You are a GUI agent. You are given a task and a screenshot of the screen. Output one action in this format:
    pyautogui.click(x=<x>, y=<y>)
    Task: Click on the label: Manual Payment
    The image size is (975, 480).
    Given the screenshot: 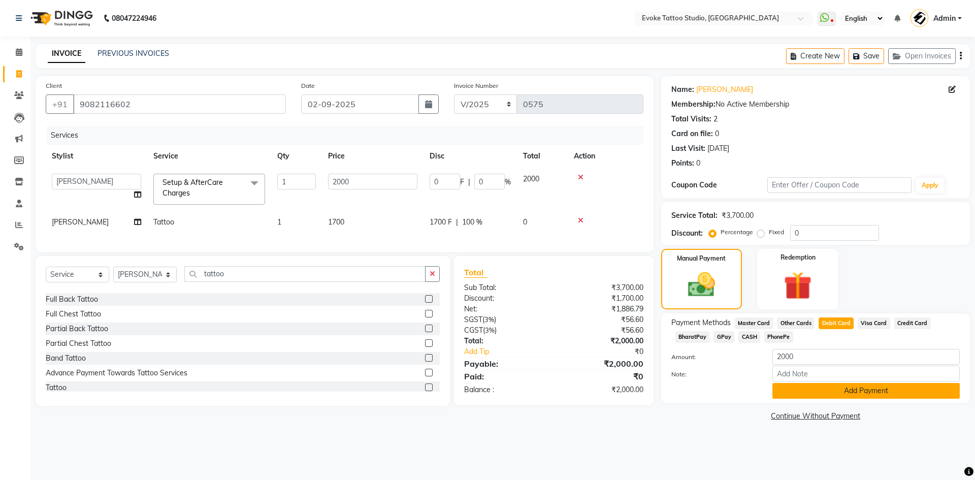 What is the action you would take?
    pyautogui.click(x=701, y=259)
    